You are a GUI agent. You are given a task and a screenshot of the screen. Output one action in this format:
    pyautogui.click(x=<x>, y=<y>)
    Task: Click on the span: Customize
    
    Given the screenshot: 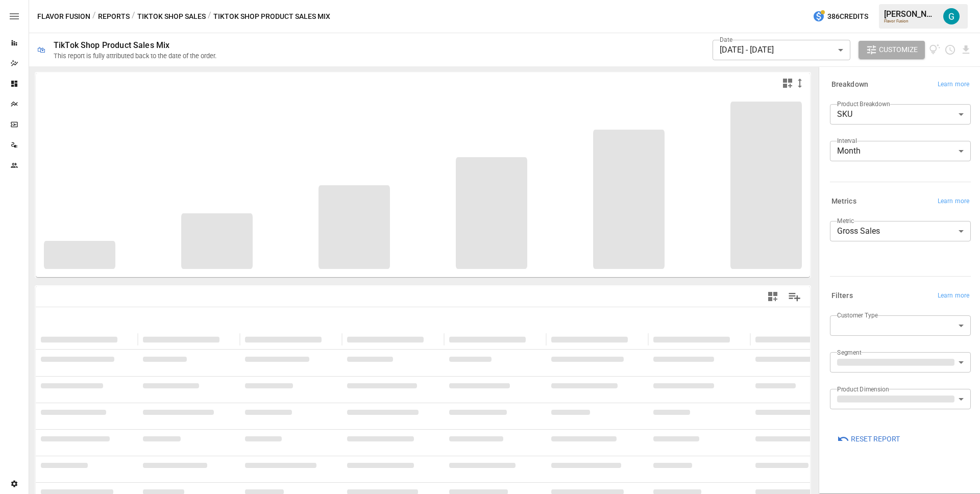 What is the action you would take?
    pyautogui.click(x=899, y=49)
    